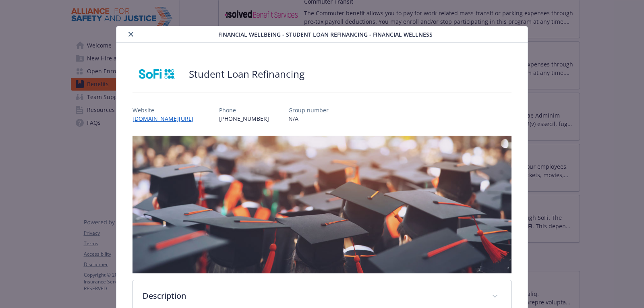 This screenshot has width=644, height=308. I want to click on p: Website, so click(166, 110).